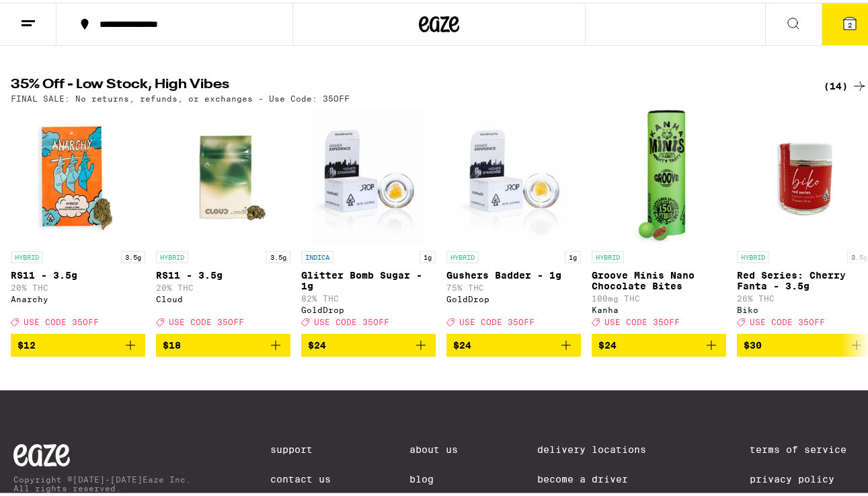 This screenshot has height=496, width=868. Describe the element at coordinates (368, 219) in the screenshot. I see `a: Open page for Glitter Bomb Sugar - 1g from GoldDrop` at that location.